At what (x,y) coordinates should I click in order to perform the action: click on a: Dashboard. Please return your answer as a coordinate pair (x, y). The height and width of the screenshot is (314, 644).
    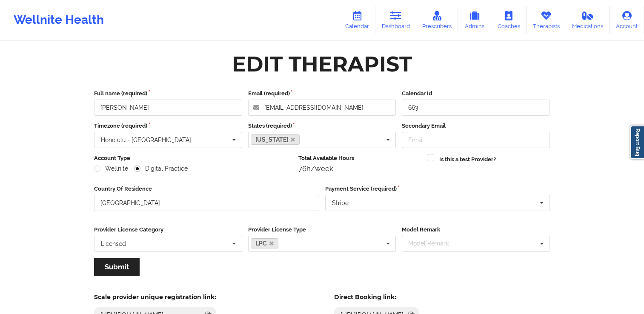
    Looking at the image, I should click on (396, 20).